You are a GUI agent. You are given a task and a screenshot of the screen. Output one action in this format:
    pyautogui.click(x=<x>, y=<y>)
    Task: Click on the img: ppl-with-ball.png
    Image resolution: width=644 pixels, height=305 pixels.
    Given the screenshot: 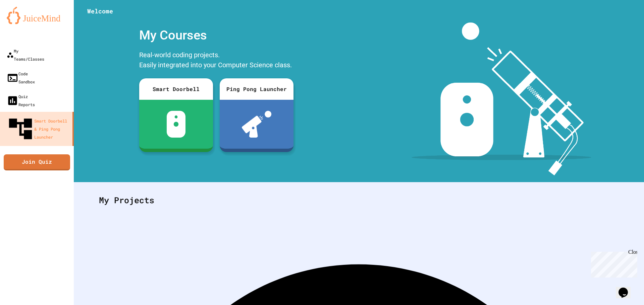 What is the action you would take?
    pyautogui.click(x=256, y=125)
    